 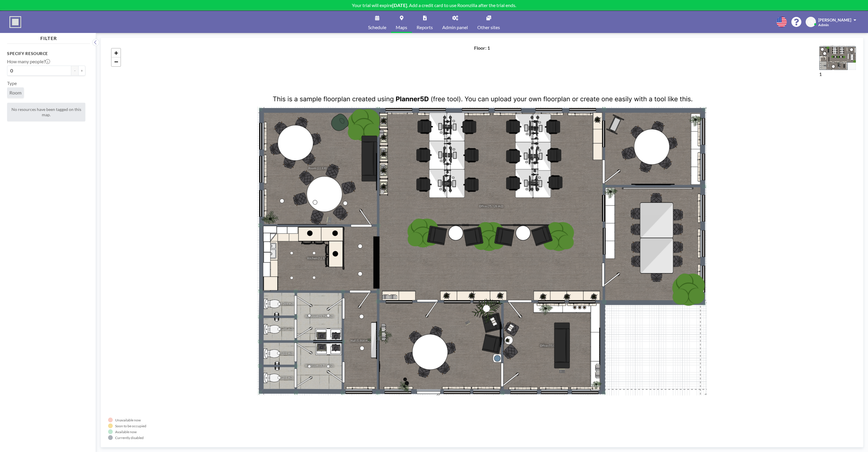 I want to click on a: Admin panel, so click(x=455, y=22).